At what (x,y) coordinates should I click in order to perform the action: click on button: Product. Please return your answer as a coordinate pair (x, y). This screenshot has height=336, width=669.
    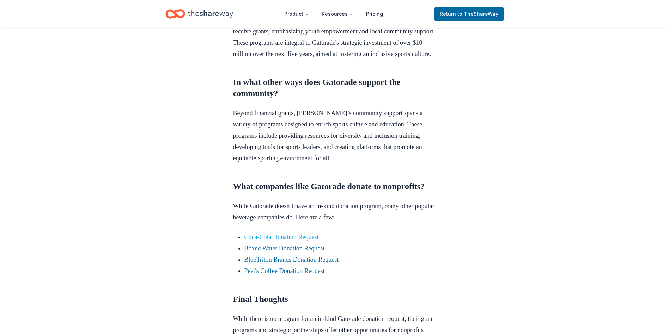
    Looking at the image, I should click on (296, 14).